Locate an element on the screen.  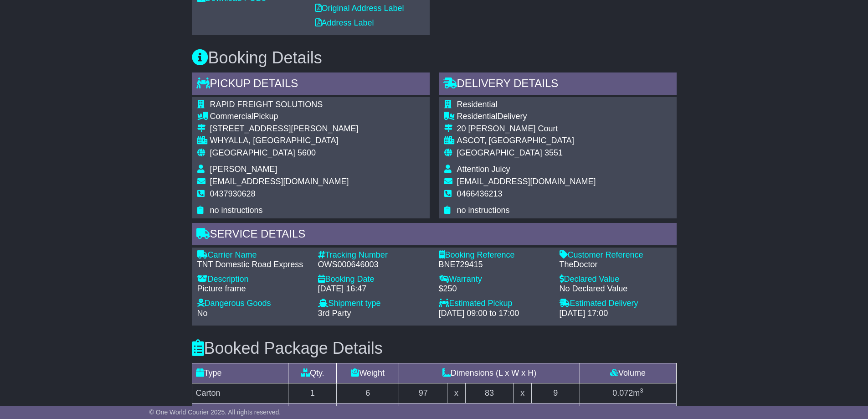
div: Shipment type is located at coordinates (374, 304).